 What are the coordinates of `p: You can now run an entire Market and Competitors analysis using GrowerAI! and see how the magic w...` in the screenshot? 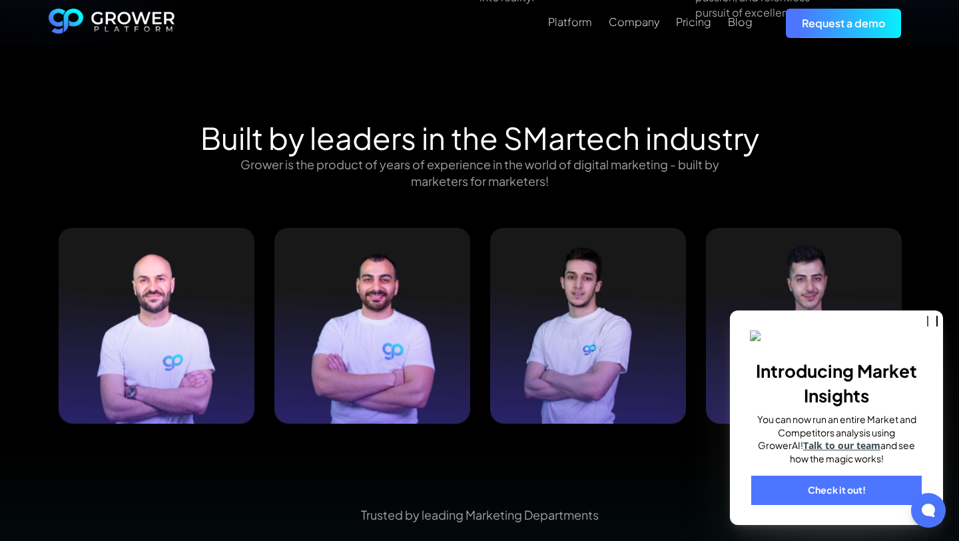 It's located at (836, 439).